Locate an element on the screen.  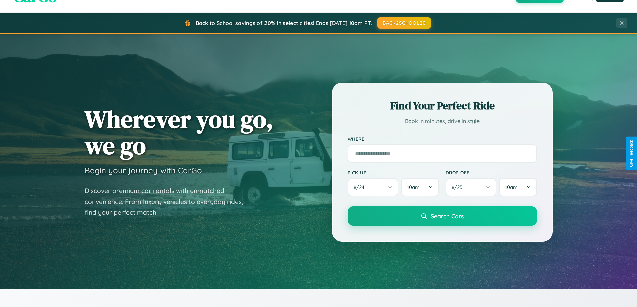
label: Pick-up is located at coordinates (393, 173).